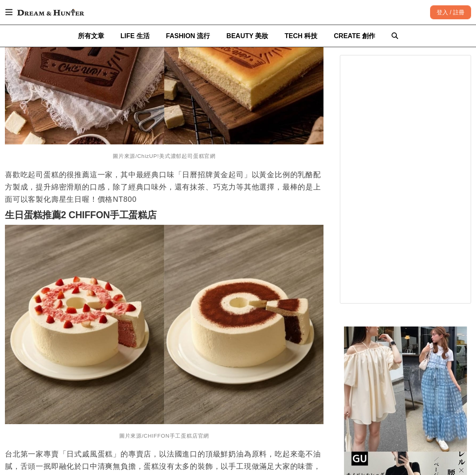 Image resolution: width=476 pixels, height=475 pixels. I want to click on span: 圖片來源/ChizUP!美式濃郁起司蛋糕官網, so click(164, 156).